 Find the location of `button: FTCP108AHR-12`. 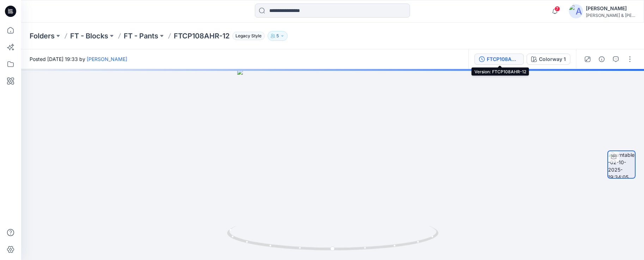

button: FTCP108AHR-12 is located at coordinates (499, 59).